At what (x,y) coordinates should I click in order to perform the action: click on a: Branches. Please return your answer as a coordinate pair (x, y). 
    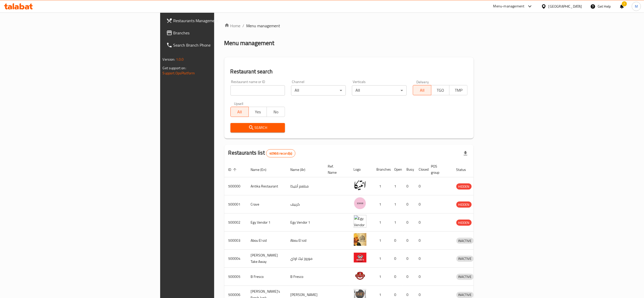
    Looking at the image, I should click on (215, 33).